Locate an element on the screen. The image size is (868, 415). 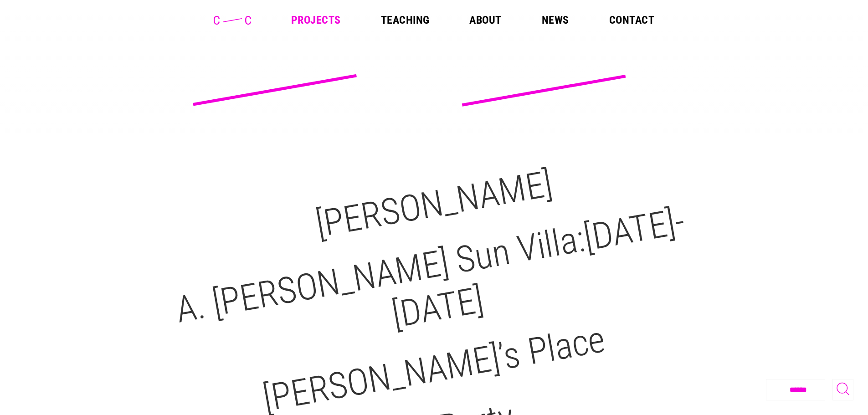
a: Teaching is located at coordinates (405, 20).